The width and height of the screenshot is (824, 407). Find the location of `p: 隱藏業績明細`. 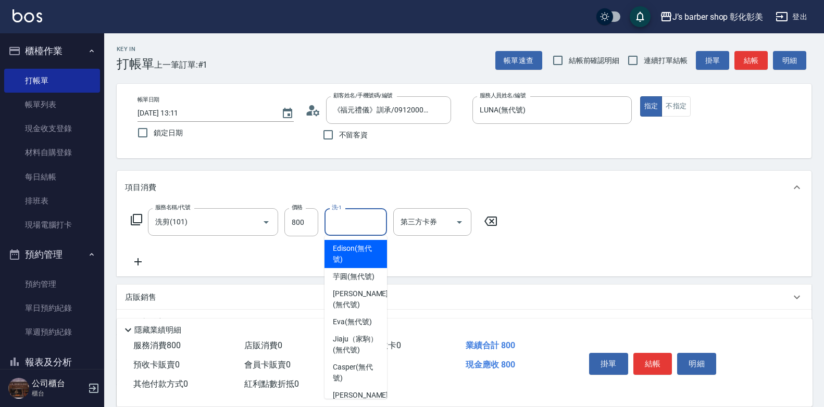

p: 隱藏業績明細 is located at coordinates (158, 330).